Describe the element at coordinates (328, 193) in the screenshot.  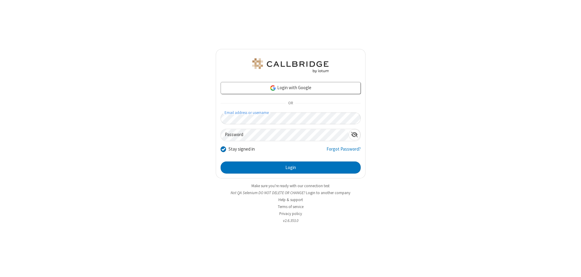
I see `button: Login to another company` at that location.